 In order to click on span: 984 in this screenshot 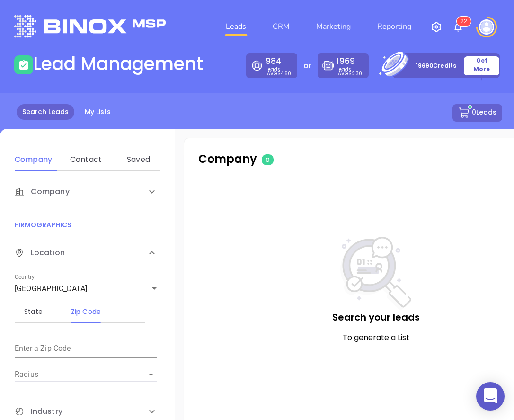, I will do `click(274, 61)`.